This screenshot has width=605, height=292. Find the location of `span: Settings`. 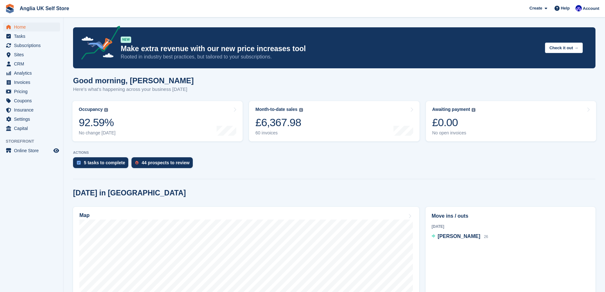

span: Settings is located at coordinates (33, 119).